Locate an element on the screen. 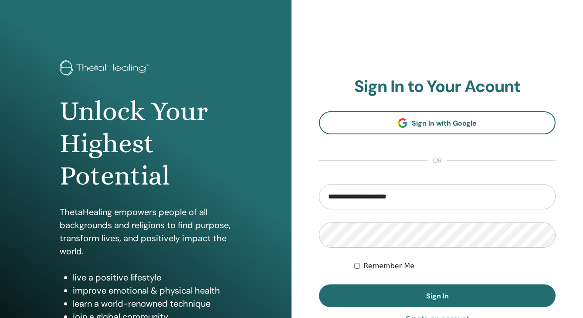 The height and width of the screenshot is (318, 583). span: Sign In is located at coordinates (437, 295).